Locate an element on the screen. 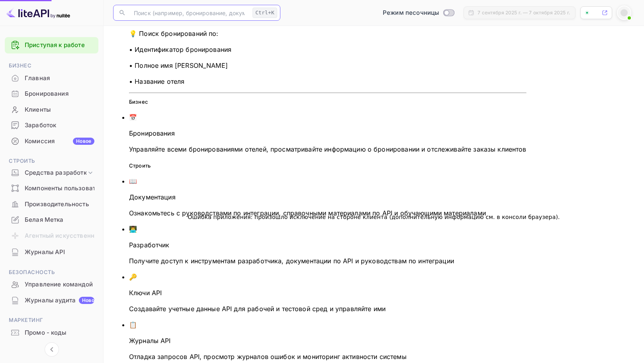 This screenshot has height=363, width=644. ya-tr-span: Отладка запросов API, просмотр журналов ошибок и мониторинг активности системы is located at coordinates (268, 357).